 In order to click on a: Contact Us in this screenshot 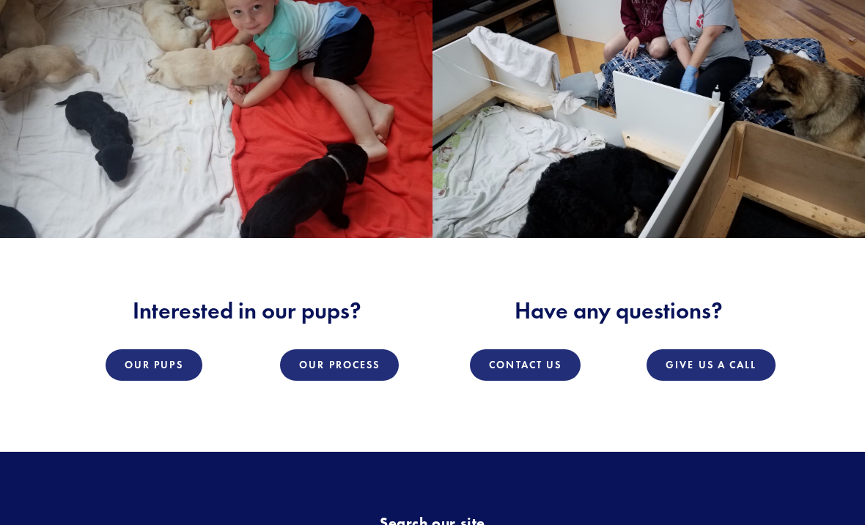, I will do `click(525, 365)`.